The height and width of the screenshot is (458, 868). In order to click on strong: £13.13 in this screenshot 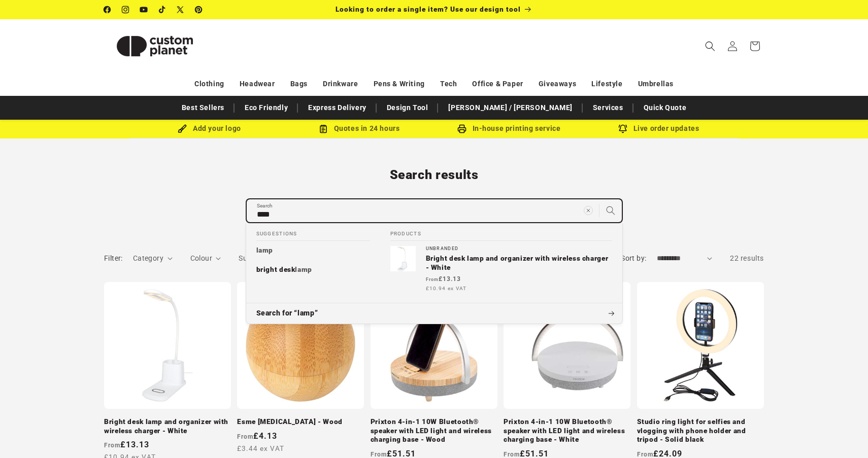, I will do `click(443, 279)`.